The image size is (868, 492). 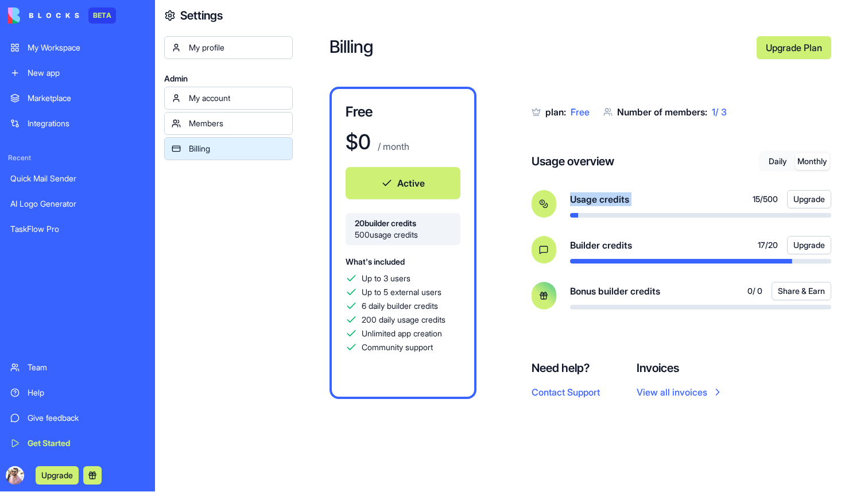 I want to click on div: AI Logo Generator, so click(x=77, y=204).